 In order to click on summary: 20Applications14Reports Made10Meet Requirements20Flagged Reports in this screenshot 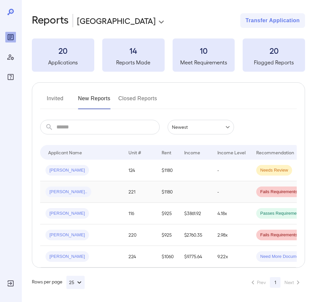, I will do `click(168, 55)`.